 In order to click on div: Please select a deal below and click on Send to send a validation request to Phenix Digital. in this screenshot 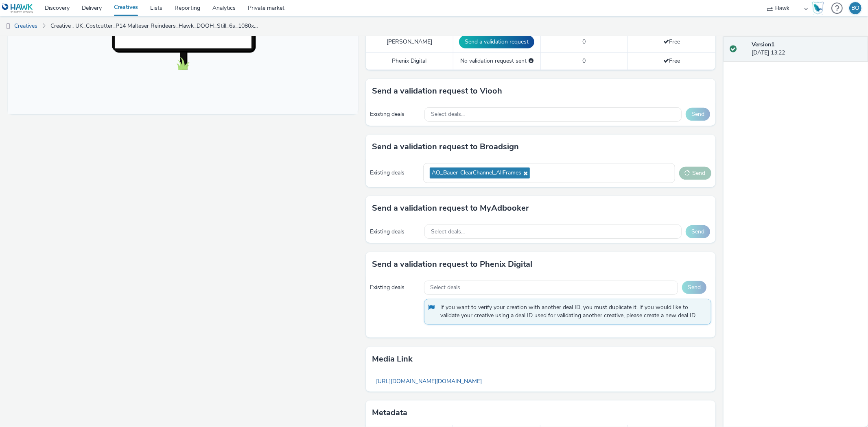, I will do `click(531, 61)`.